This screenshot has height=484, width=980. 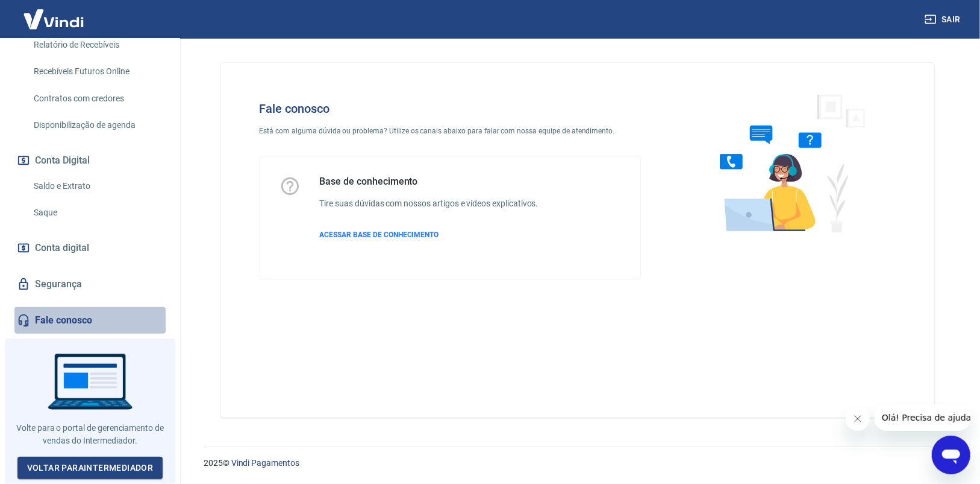 I want to click on a: Vindi Pagamentos, so click(x=265, y=462).